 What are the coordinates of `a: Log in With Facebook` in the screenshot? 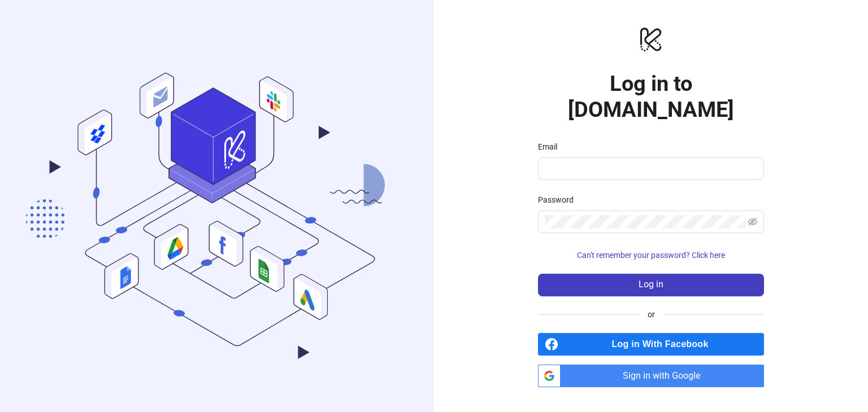 It's located at (651, 344).